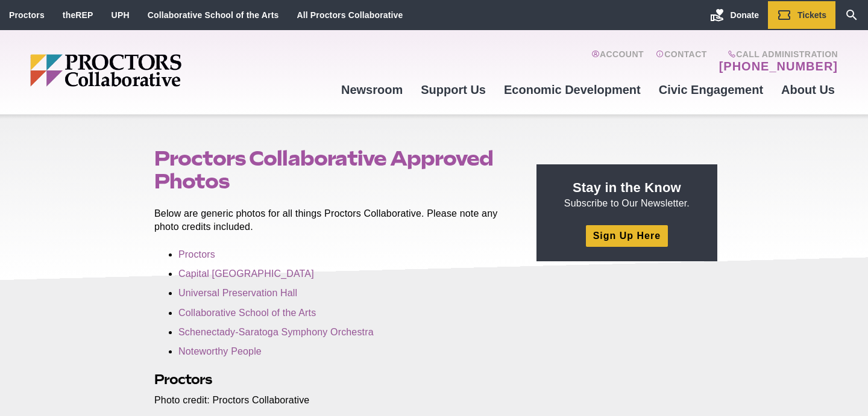 Image resolution: width=868 pixels, height=416 pixels. What do you see at coordinates (744, 15) in the screenshot?
I see `span: Donate` at bounding box center [744, 15].